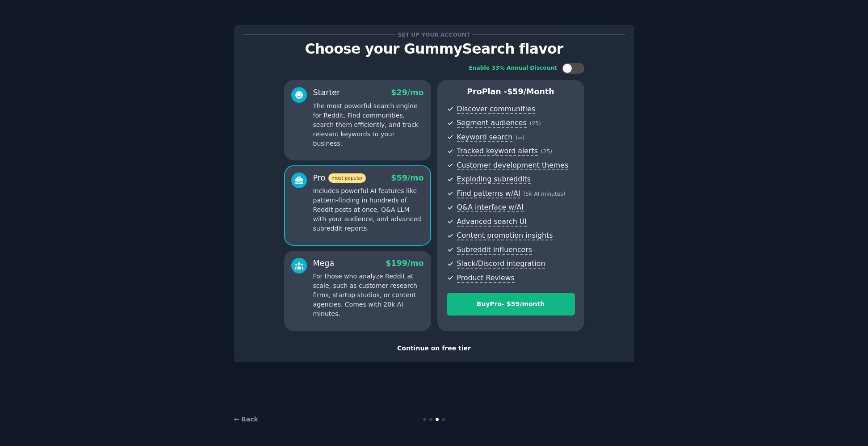 Image resolution: width=868 pixels, height=446 pixels. I want to click on span: most popular, so click(347, 178).